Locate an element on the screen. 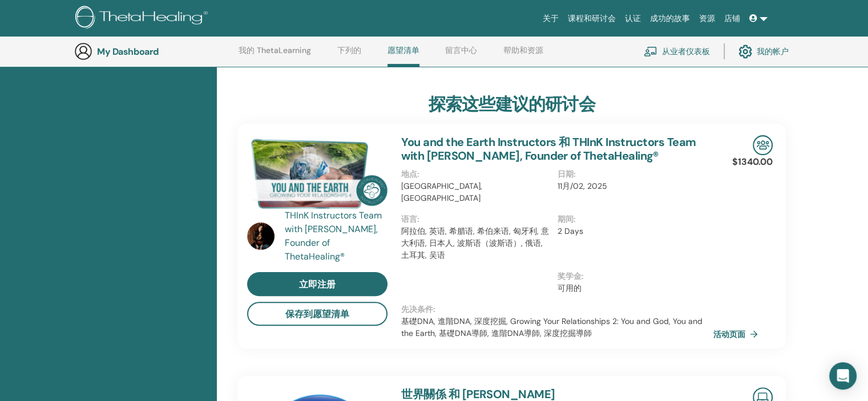 The image size is (868, 401). a: 下列的 is located at coordinates (350, 55).